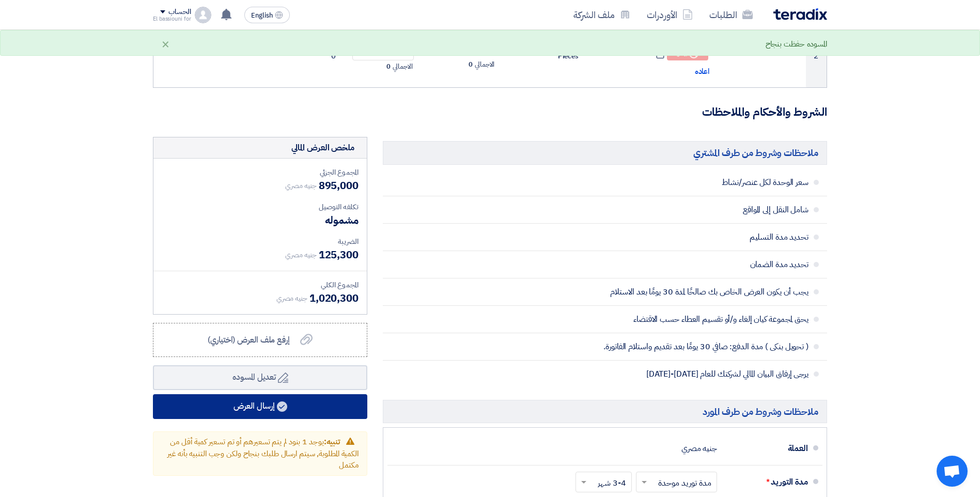 Image resolution: width=980 pixels, height=497 pixels. What do you see at coordinates (249, 340) in the screenshot?
I see `span: إرفع ملف العرض (اختياري)` at bounding box center [249, 340].